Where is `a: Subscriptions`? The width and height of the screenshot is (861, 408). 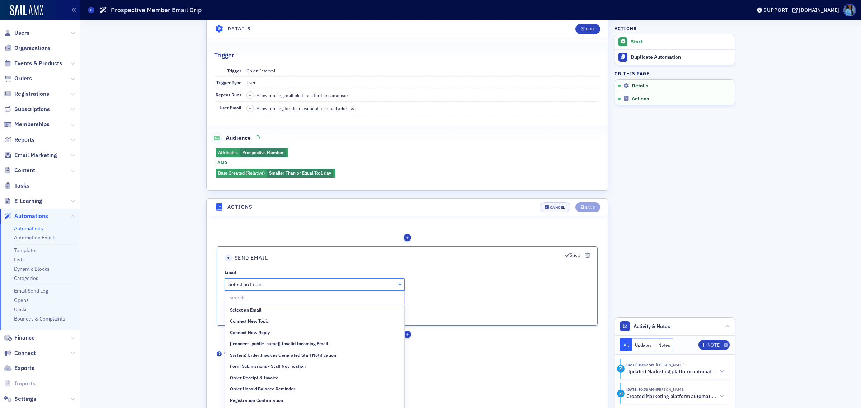
a: Subscriptions is located at coordinates (27, 109).